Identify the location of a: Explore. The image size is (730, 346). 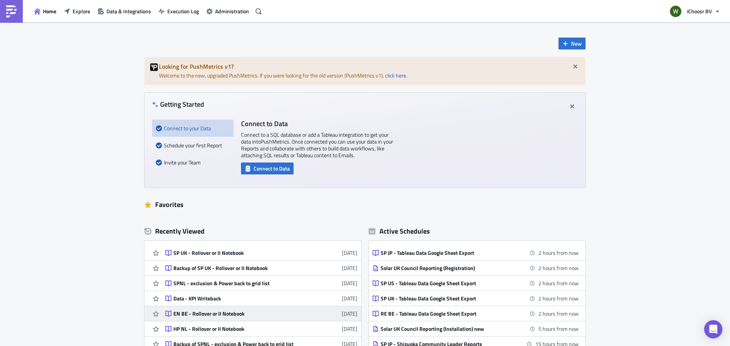
(77, 11).